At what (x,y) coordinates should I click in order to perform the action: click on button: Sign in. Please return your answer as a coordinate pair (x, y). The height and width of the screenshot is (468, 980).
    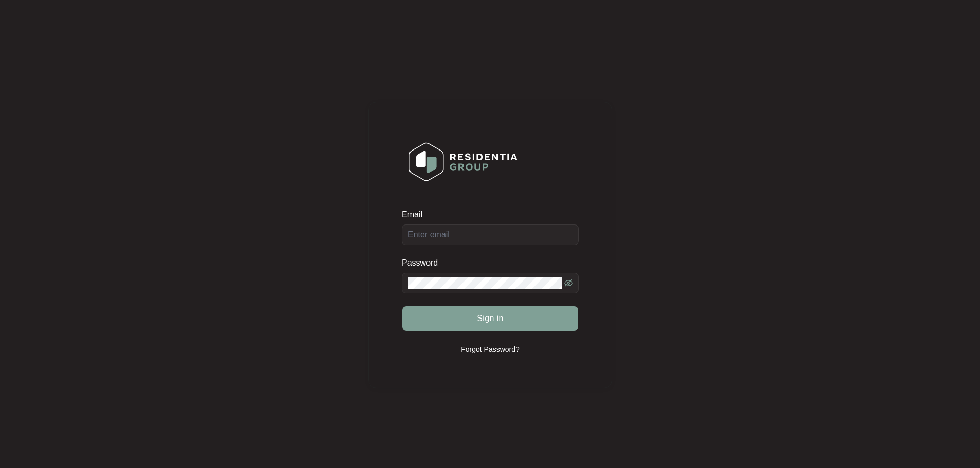
    Looking at the image, I should click on (490, 319).